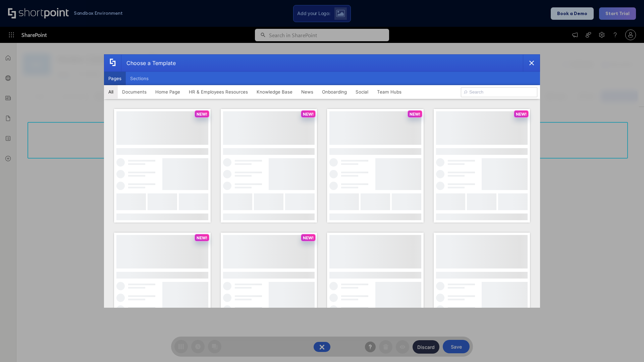 This screenshot has width=644, height=362. I want to click on button: News, so click(307, 92).